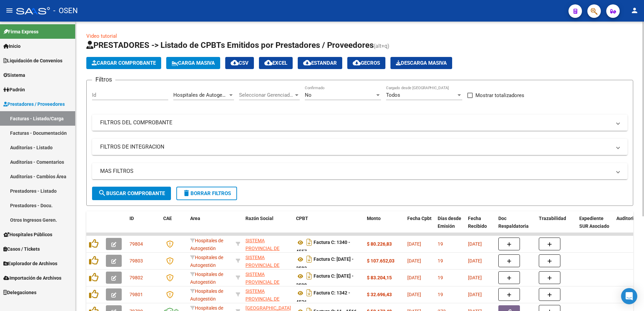 This screenshot has width=644, height=311. What do you see at coordinates (186, 193) in the screenshot?
I see `mat-icon: delete` at bounding box center [186, 193].